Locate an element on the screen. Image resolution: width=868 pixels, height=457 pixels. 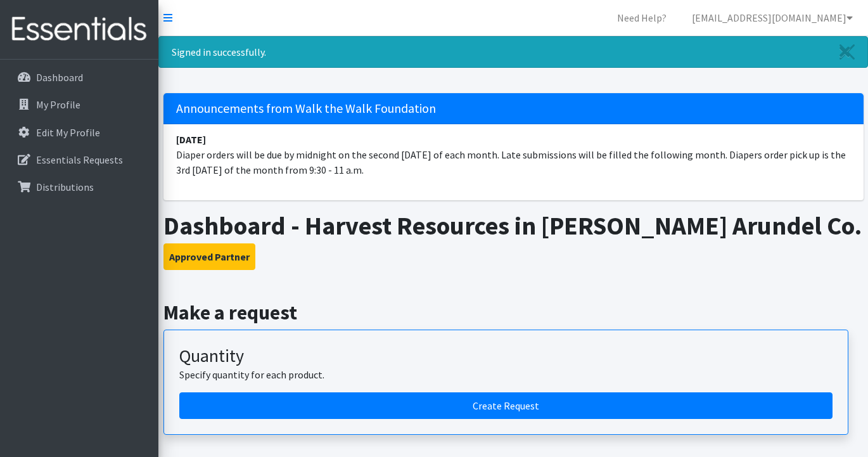
p: My Profile is located at coordinates (58, 104).